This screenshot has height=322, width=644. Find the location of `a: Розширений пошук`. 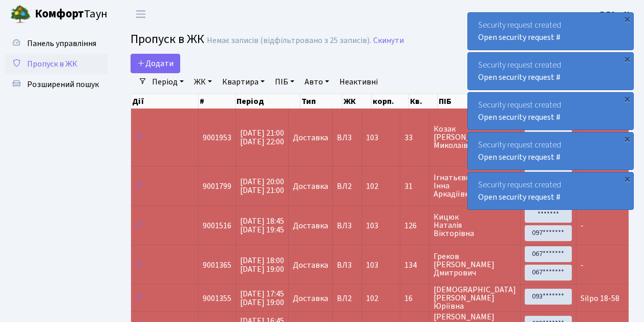

a: Розширений пошук is located at coordinates (56, 85).